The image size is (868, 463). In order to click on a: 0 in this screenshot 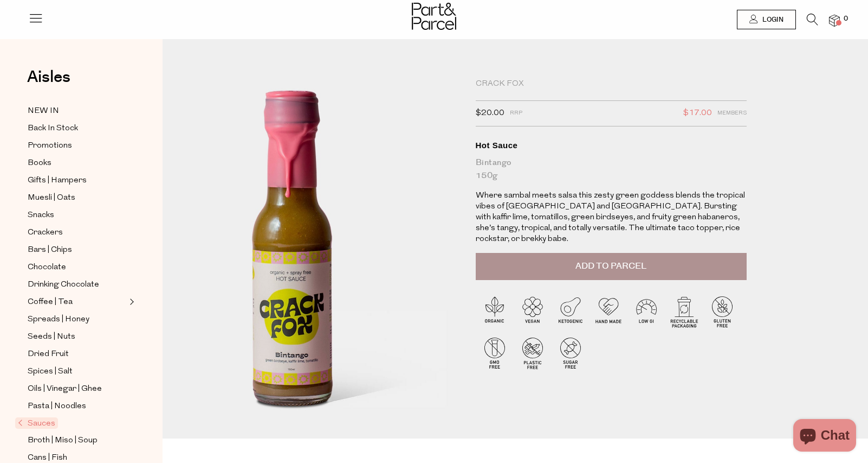, I will do `click(835, 20)`.